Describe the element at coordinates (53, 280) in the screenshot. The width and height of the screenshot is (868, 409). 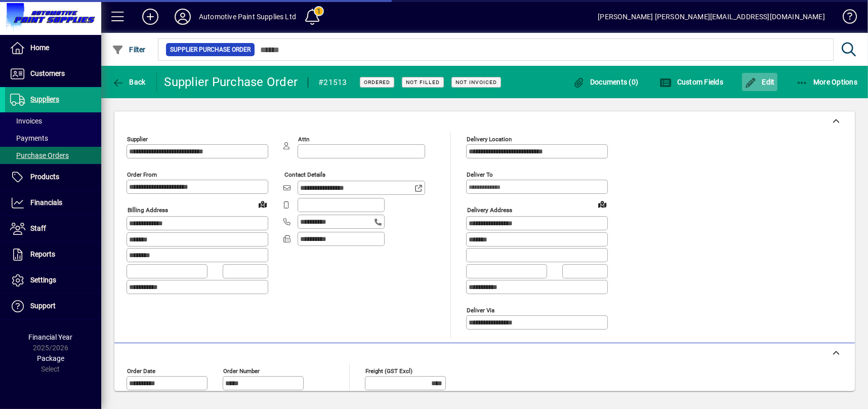
I see `a: Settings` at that location.